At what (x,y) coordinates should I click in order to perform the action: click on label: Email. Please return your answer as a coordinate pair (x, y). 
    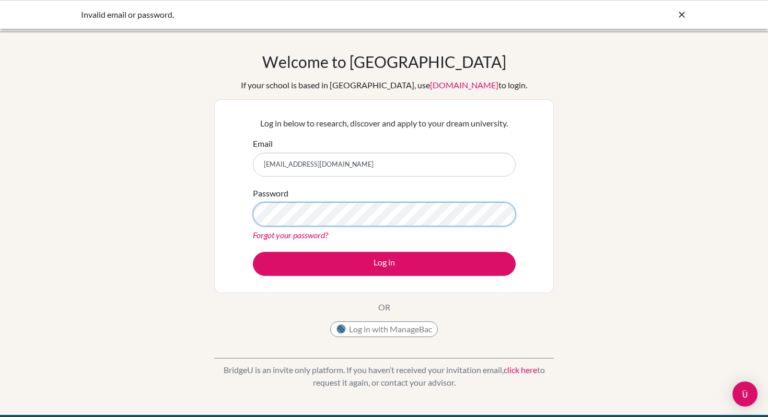
    Looking at the image, I should click on (263, 144).